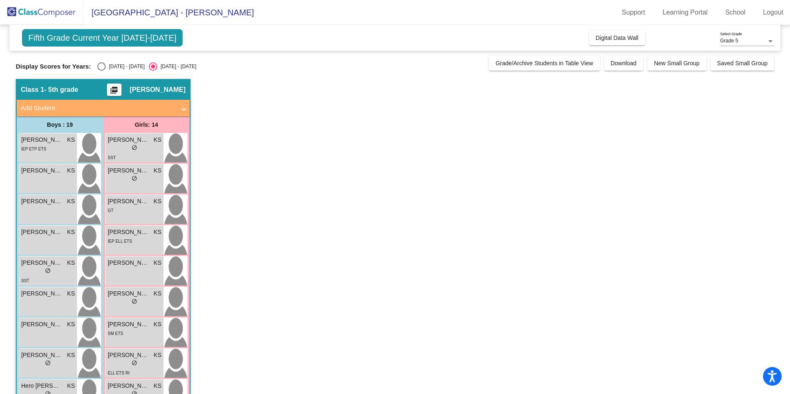 This screenshot has height=394, width=790. What do you see at coordinates (114, 90) in the screenshot?
I see `button: Print Students Details` at bounding box center [114, 90].